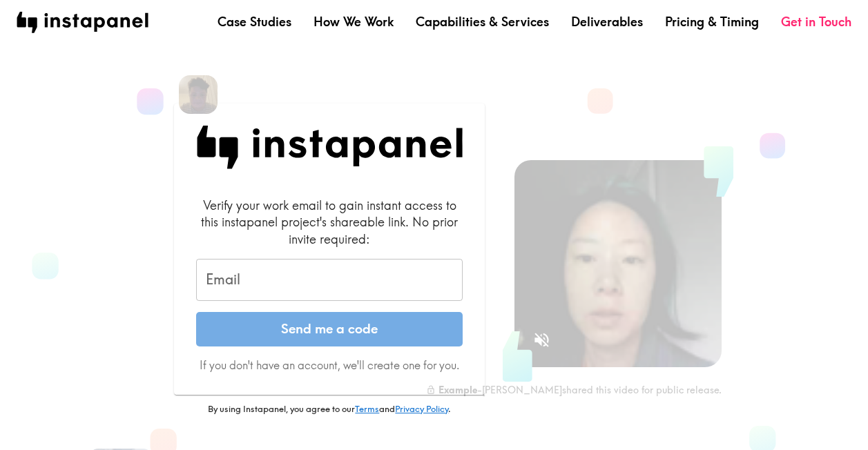 Image resolution: width=868 pixels, height=450 pixels. Describe the element at coordinates (712, 21) in the screenshot. I see `a: Pricing & Timing` at that location.